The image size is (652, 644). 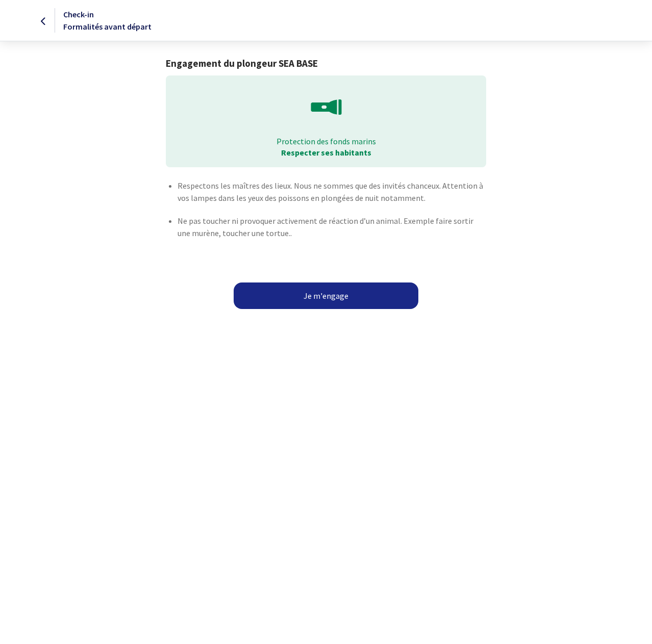 I want to click on span: Check-in Formalités avant départ, so click(x=107, y=21).